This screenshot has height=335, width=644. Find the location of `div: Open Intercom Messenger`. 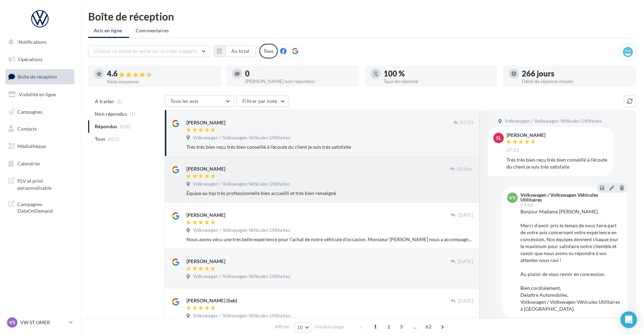

div: Open Intercom Messenger is located at coordinates (629, 320).